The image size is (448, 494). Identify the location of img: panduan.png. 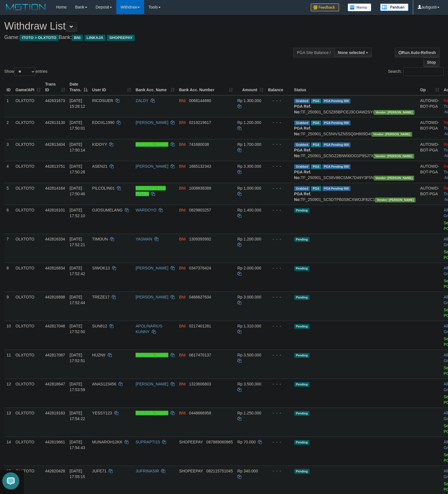
(394, 7).